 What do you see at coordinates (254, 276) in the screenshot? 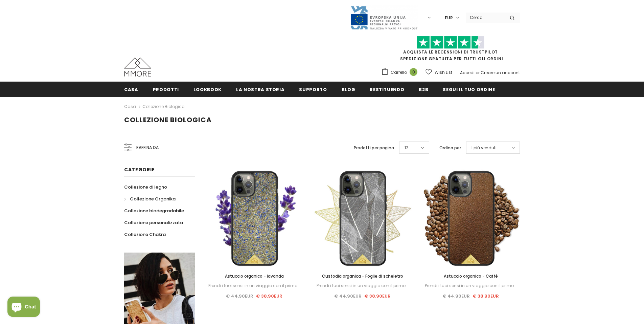
I see `span: Astuccio organico - lavanda` at bounding box center [254, 276].